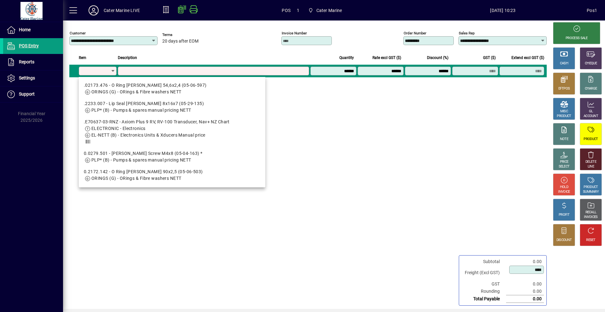 The image size is (605, 312). I want to click on span: Discount (%), so click(438, 58).